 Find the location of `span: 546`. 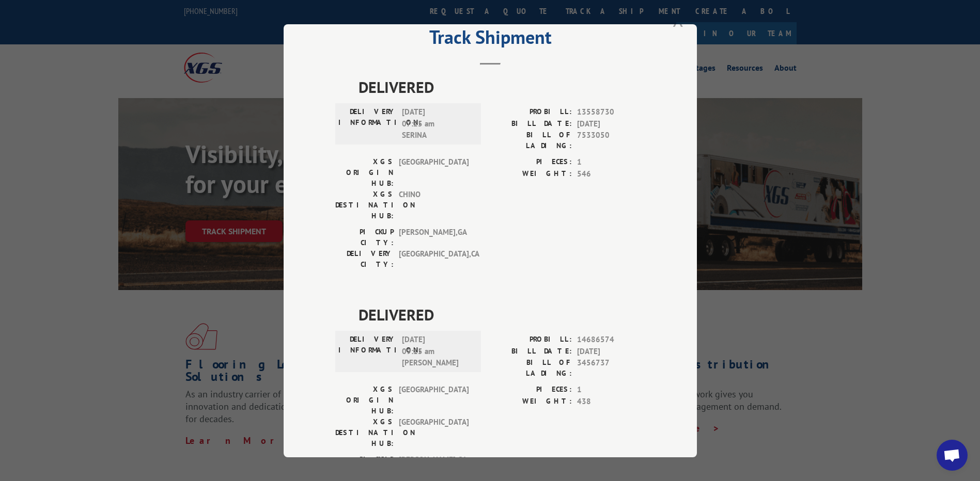

span: 546 is located at coordinates (611, 173).